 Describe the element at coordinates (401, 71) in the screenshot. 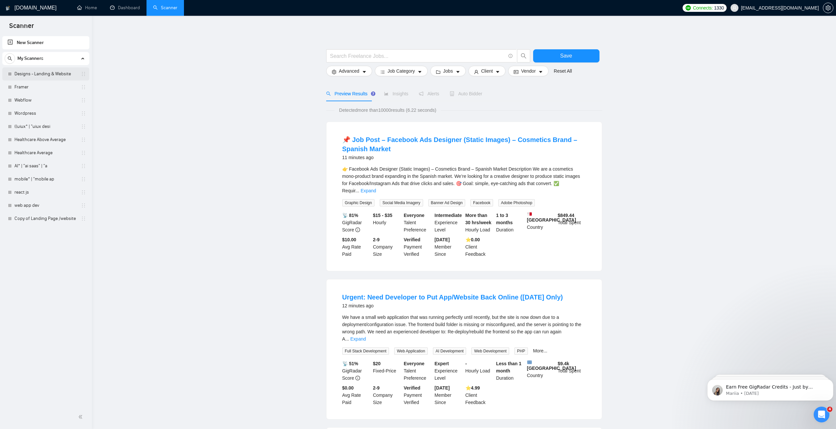

I see `span: Job Category` at that location.